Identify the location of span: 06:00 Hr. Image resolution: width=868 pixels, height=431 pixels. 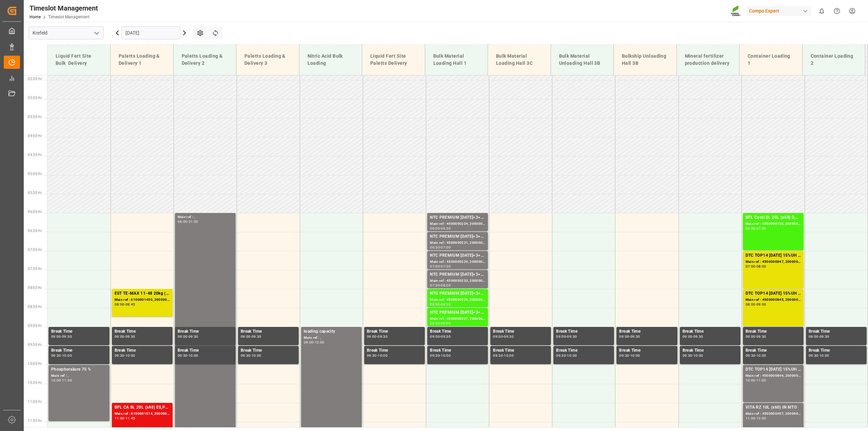
(35, 212).